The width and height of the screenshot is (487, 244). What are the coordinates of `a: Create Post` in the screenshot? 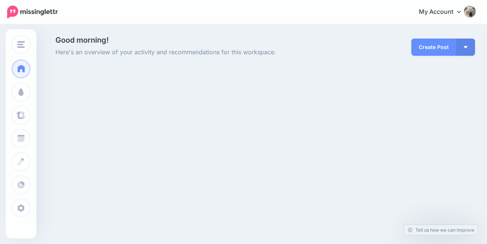 It's located at (434, 47).